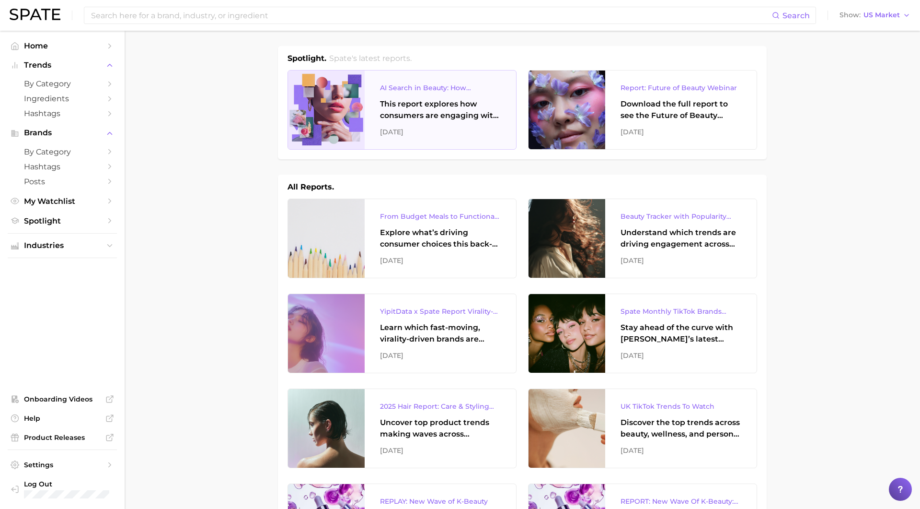  I want to click on span: Search, so click(796, 15).